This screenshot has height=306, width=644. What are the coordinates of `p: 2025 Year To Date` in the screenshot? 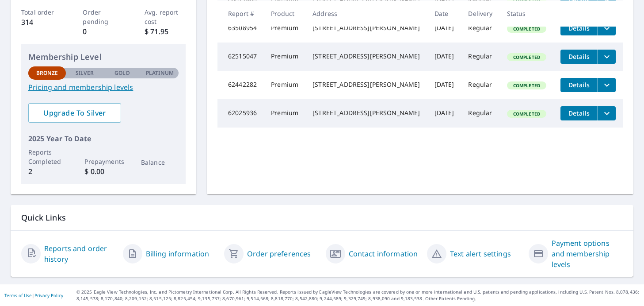 It's located at (103, 139).